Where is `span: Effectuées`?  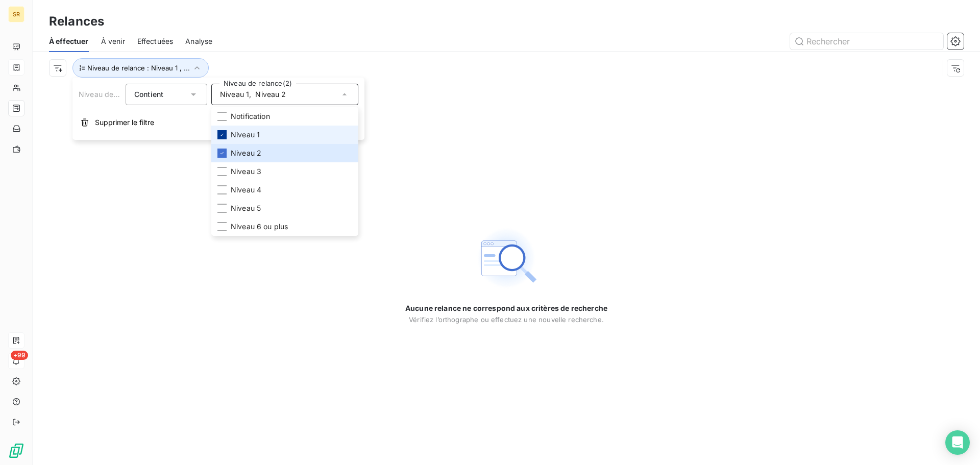 span: Effectuées is located at coordinates (155, 41).